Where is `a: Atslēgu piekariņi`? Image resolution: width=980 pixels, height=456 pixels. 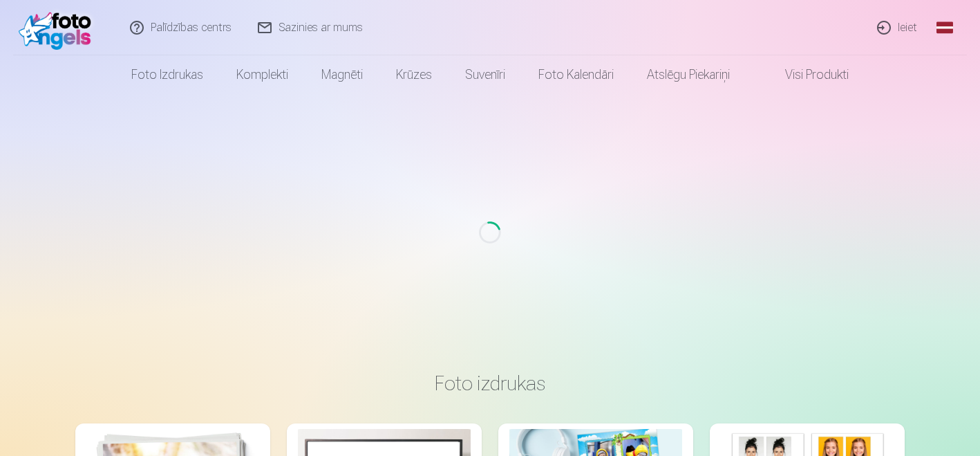 a: Atslēgu piekariņi is located at coordinates (688, 74).